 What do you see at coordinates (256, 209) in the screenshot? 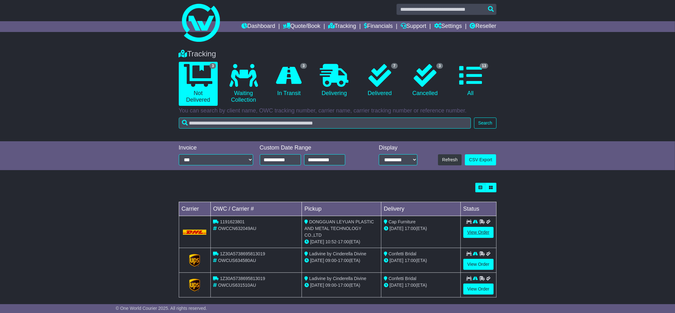
I see `td: OWC / Carrier #` at bounding box center [256, 209].